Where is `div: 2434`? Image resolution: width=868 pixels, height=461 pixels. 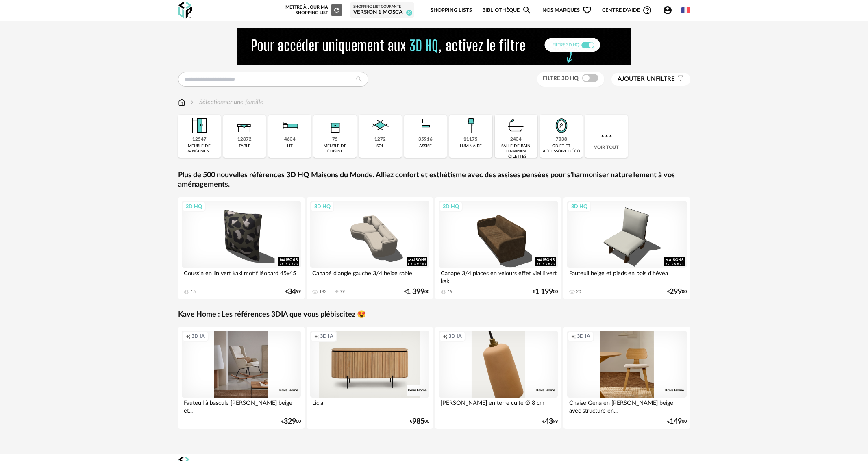
div: 2434 is located at coordinates (516, 139).